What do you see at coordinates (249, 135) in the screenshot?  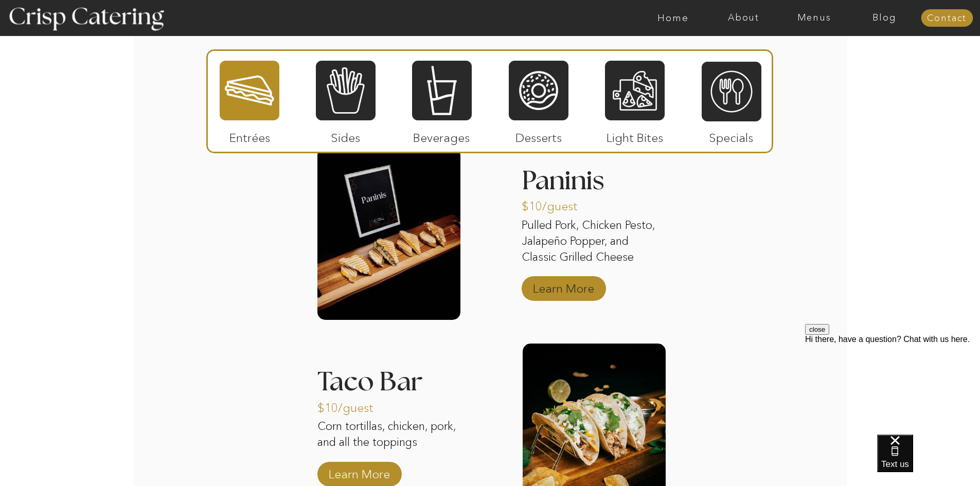 I see `p: Entrées` at bounding box center [249, 135].